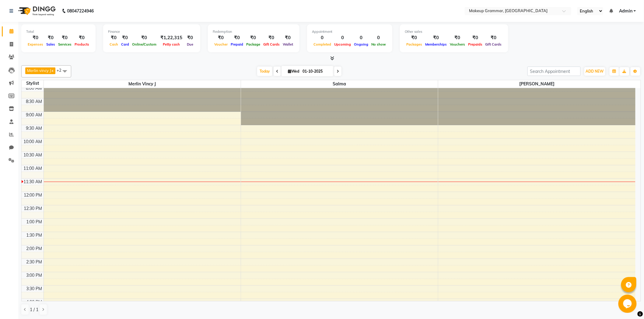  Describe the element at coordinates (458, 44) in the screenshot. I see `span: Vouchers` at that location.